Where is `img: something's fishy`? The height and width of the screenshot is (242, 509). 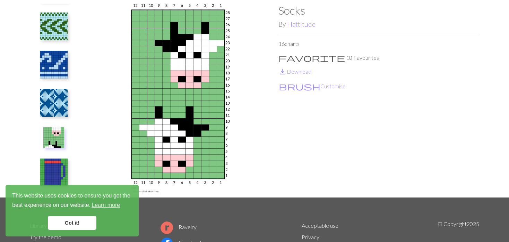
img: something's fishy is located at coordinates (54, 103).